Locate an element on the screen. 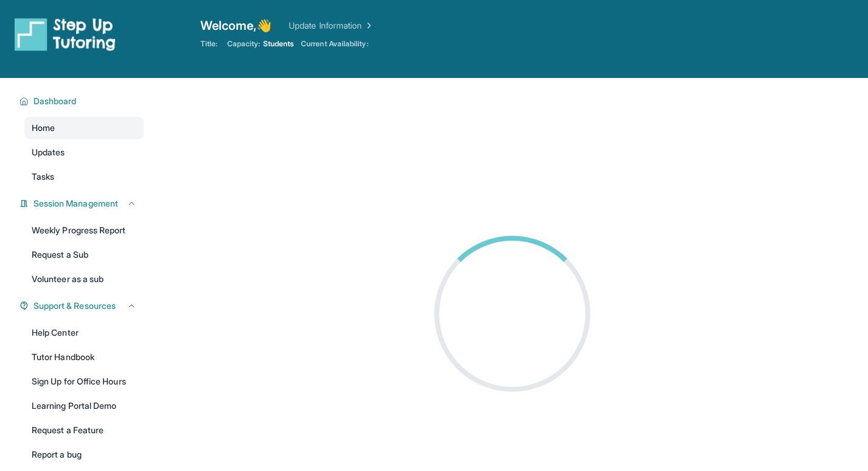 This screenshot has height=471, width=868. a: Sign Up for Office Hours is located at coordinates (84, 381).